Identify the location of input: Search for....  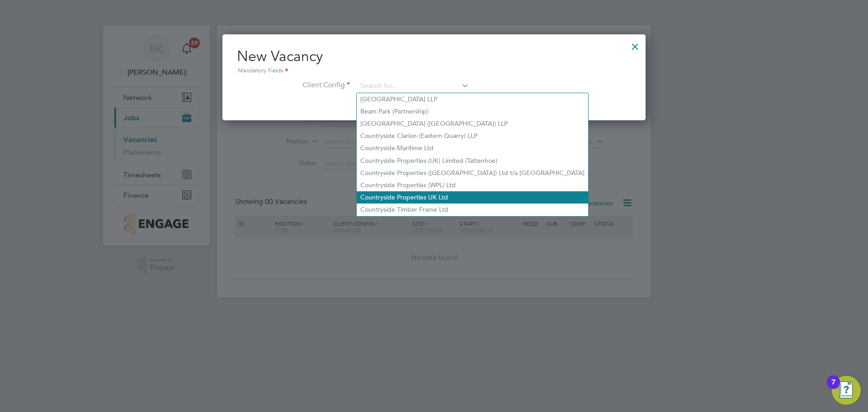
(413, 86).